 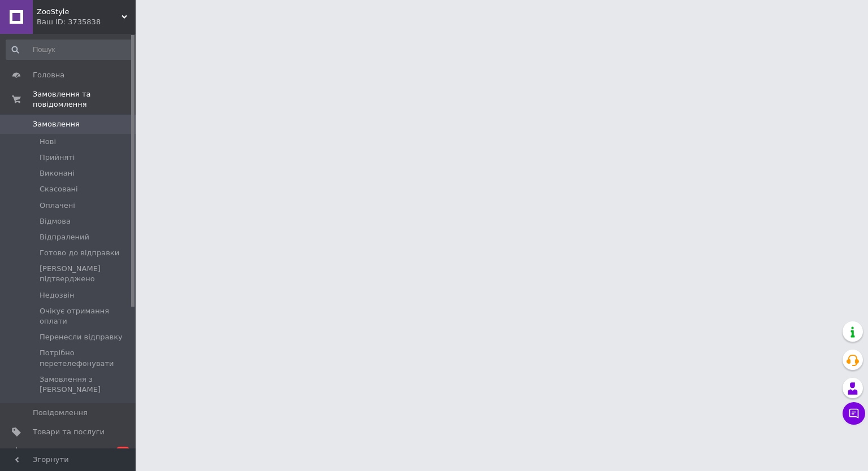 What do you see at coordinates (86, 316) in the screenshot?
I see `span: Очікує отримання оплати` at bounding box center [86, 316].